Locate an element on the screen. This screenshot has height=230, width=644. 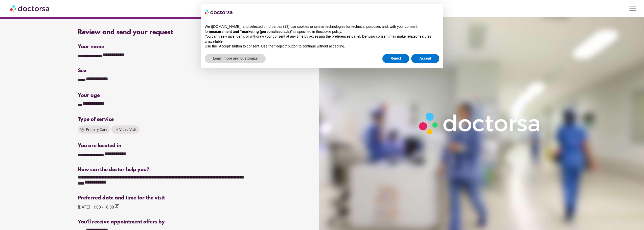
div: Type of service is located at coordinates (161, 120).